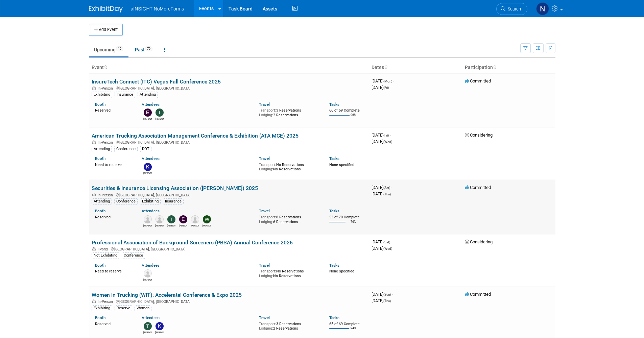 Image resolution: width=644 pixels, height=338 pixels. What do you see at coordinates (157, 9) in the screenshot?
I see `span: aINSIGHT NoMoreForms` at bounding box center [157, 9].